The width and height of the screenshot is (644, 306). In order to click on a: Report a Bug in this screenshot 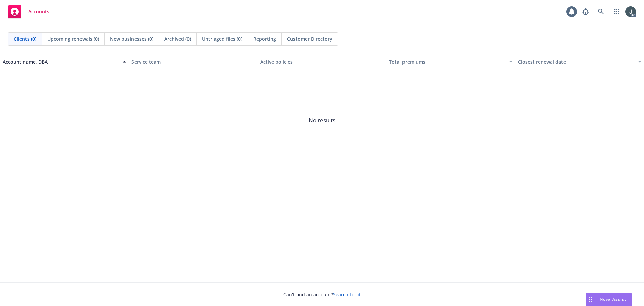, I will do `click(585, 12)`.